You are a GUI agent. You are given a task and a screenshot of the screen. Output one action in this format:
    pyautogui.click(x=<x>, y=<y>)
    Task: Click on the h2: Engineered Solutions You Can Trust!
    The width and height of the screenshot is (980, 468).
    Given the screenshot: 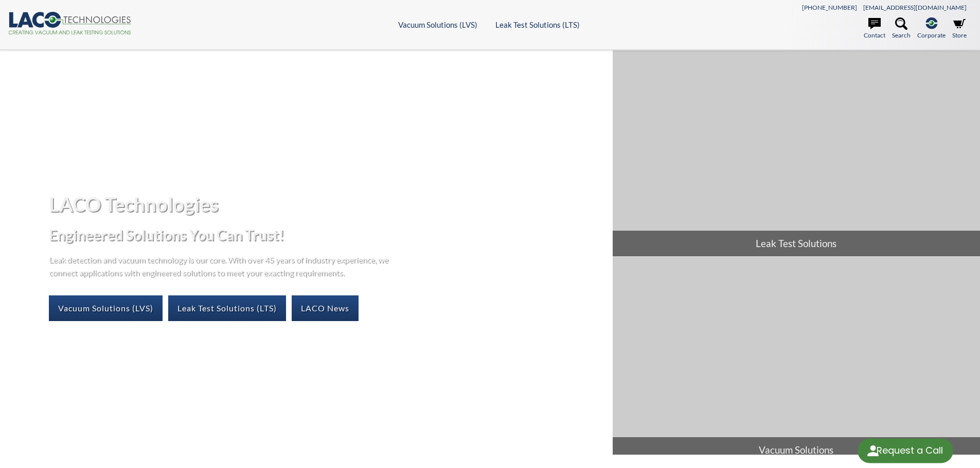 What is the action you would take?
    pyautogui.click(x=326, y=235)
    